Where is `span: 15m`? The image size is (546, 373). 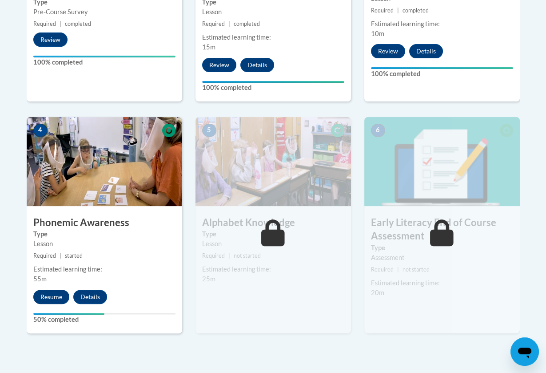
span: 15m is located at coordinates (209, 47).